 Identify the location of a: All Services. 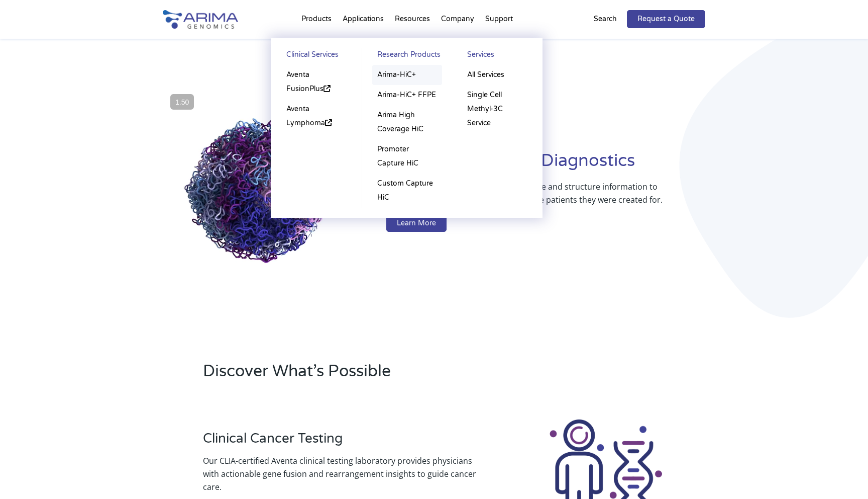
(498, 75).